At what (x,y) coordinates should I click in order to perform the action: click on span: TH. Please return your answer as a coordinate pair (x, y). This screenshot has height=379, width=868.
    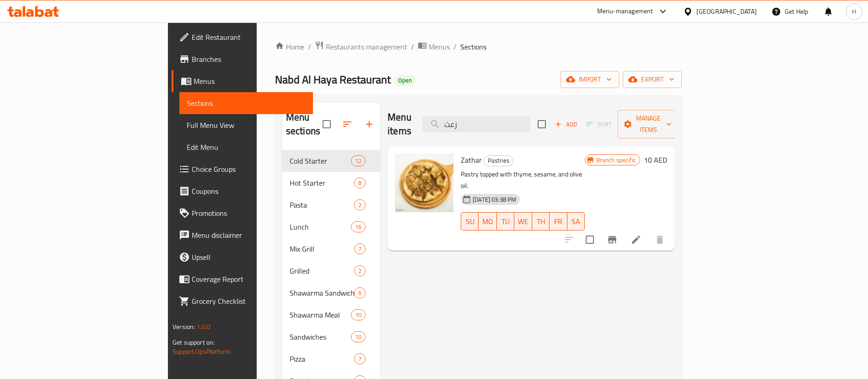
    Looking at the image, I should click on (541, 221).